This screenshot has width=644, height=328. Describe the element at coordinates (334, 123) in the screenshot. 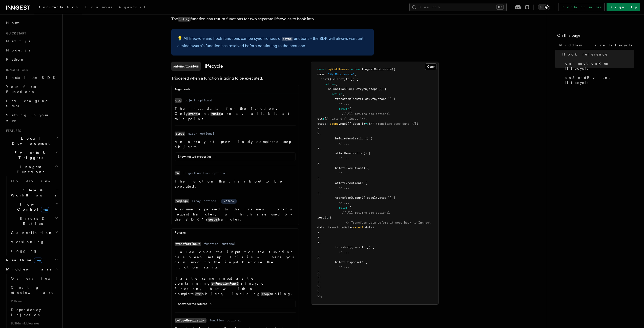

I see `span: steps` at that location.